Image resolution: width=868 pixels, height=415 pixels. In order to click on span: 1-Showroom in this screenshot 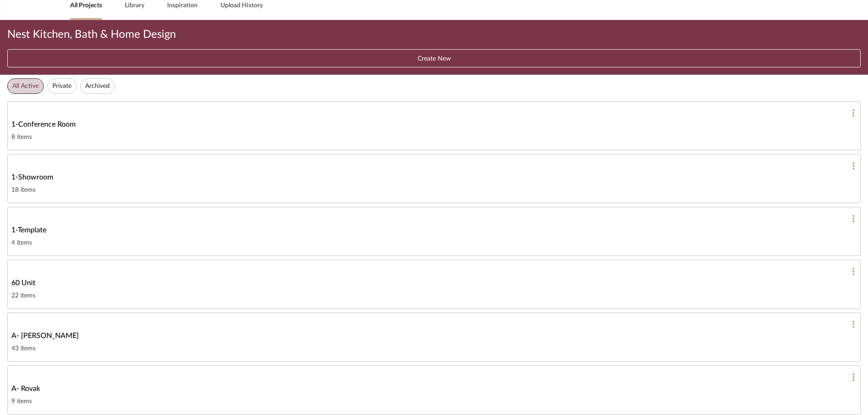, I will do `click(33, 177)`.